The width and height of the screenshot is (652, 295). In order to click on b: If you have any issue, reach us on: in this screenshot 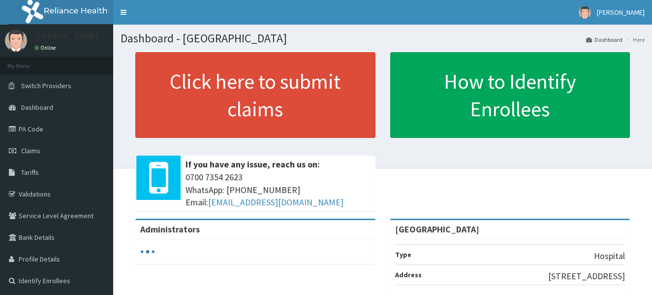, I will do `click(252, 164)`.